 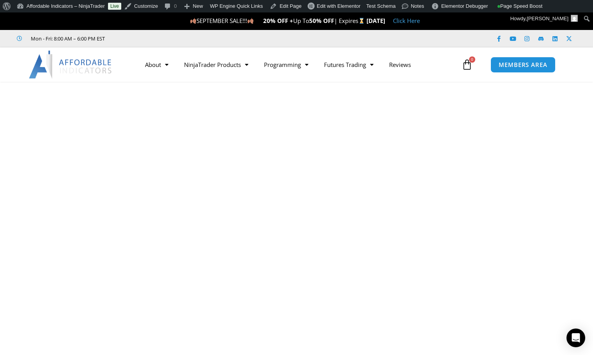 I want to click on nav: Menu, so click(x=298, y=65).